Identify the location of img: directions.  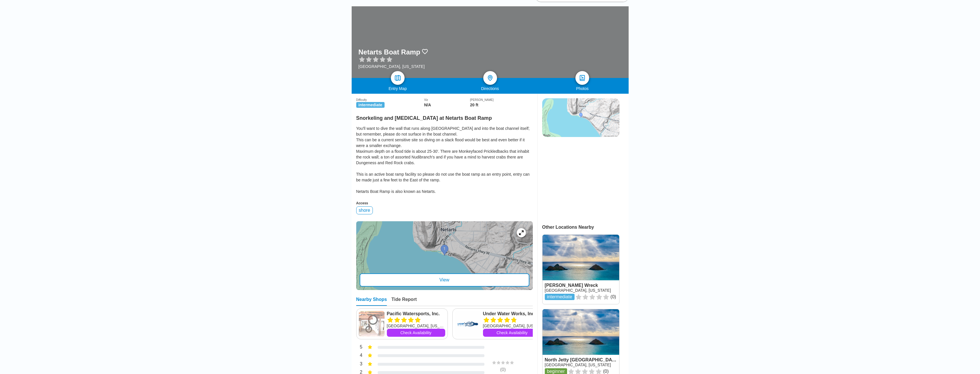
(490, 78).